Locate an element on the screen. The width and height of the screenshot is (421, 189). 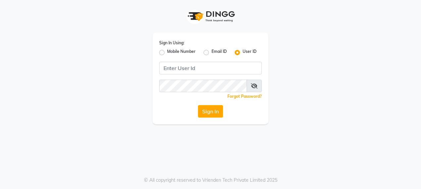
label: Sign In Using: is located at coordinates (172, 43).